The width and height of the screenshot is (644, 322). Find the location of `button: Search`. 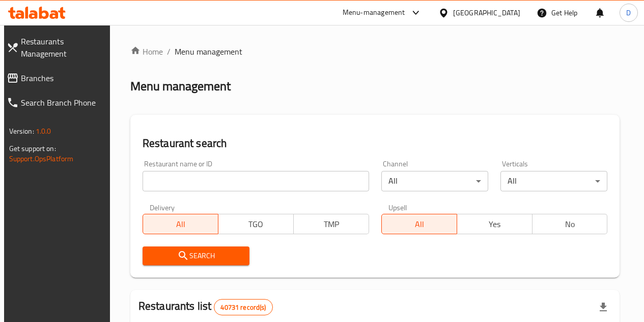

button: Search is located at coordinates (196, 255).